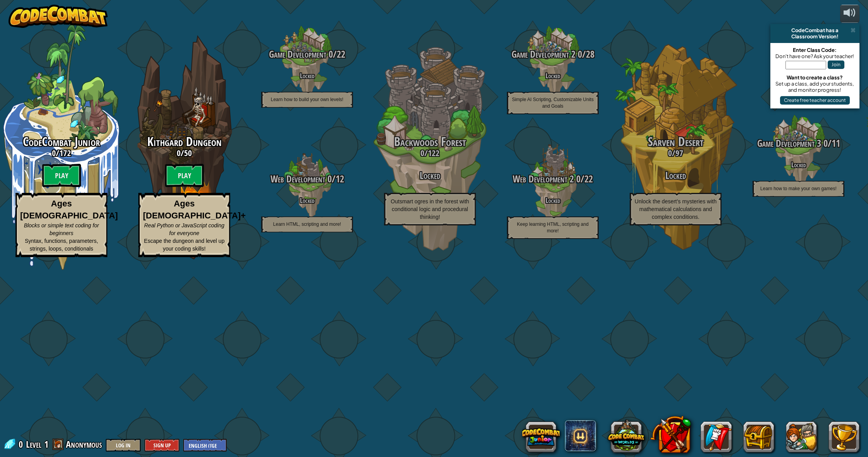  I want to click on span: Syntax, functions, parameters, strings, loops, conditionals, so click(61, 245).